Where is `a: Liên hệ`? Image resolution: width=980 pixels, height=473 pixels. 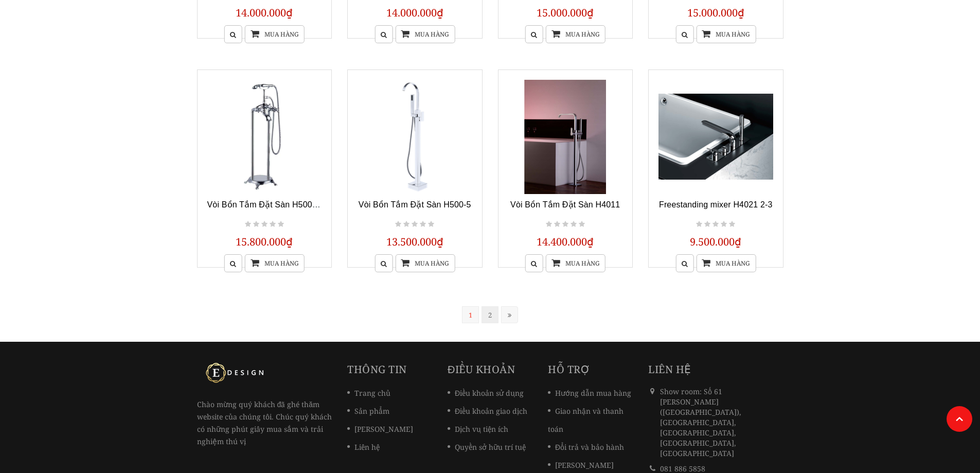
a: Liên hệ is located at coordinates (363, 447).